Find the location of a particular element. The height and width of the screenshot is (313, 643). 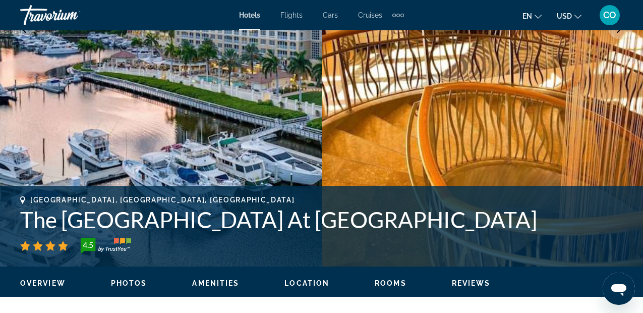

div: 4.5 is located at coordinates (88, 245).